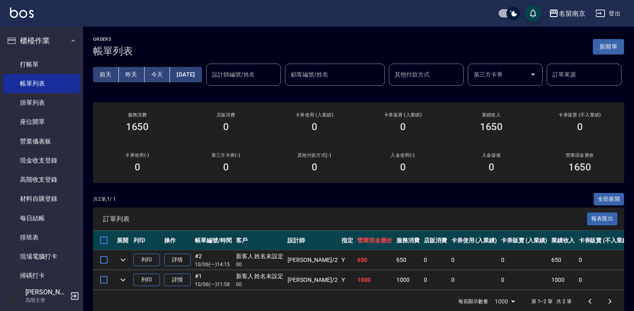  Describe the element at coordinates (491, 155) in the screenshot. I see `h2: 入金儲值` at that location.